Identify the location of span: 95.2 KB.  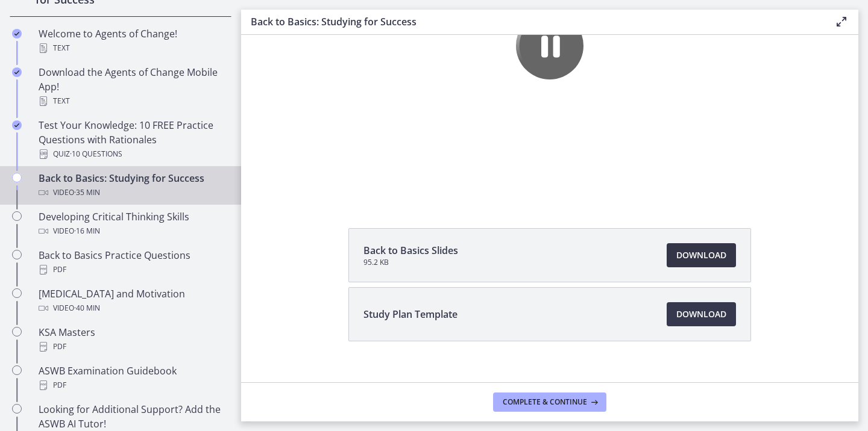
(411, 262).